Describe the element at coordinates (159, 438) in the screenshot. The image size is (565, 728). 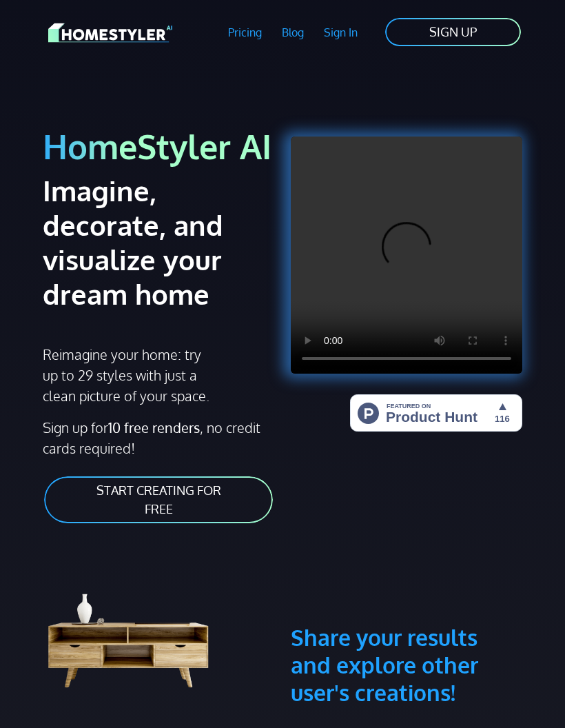
I see `p: Sign up for , no credit cards required!` at that location.